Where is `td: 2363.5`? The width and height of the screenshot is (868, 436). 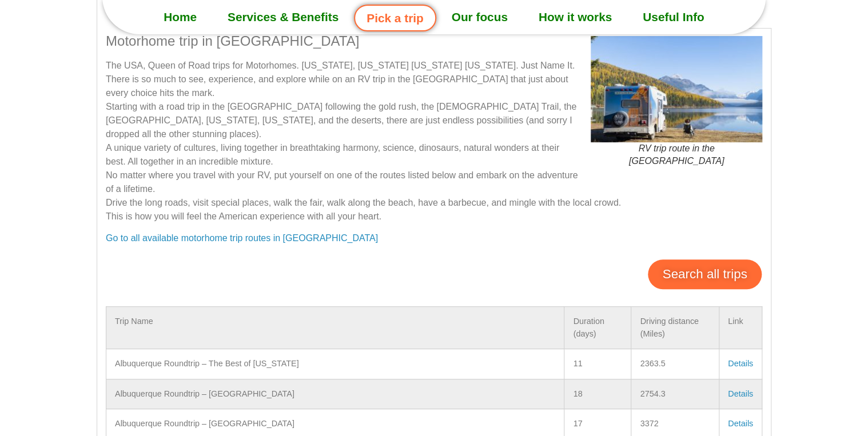 td: 2363.5 is located at coordinates (675, 364).